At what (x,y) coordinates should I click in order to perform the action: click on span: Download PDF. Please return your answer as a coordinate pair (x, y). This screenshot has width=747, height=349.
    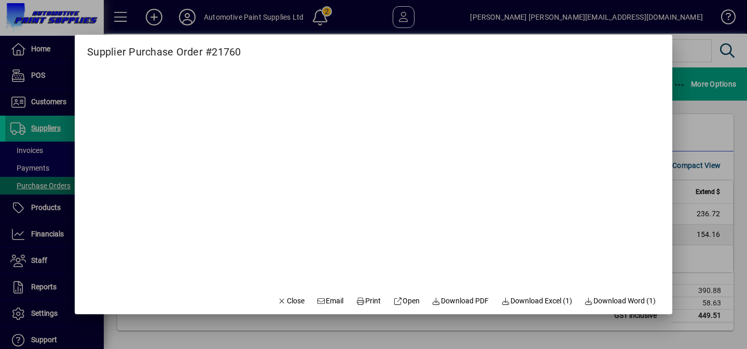
    Looking at the image, I should click on (461, 301).